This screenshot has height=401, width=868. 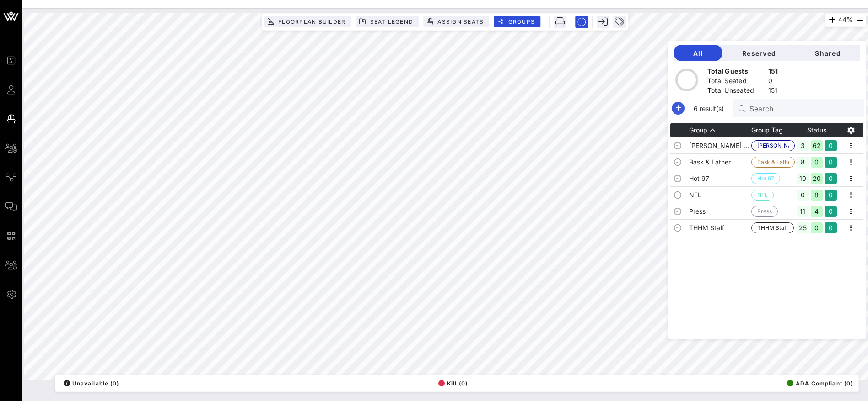 What do you see at coordinates (698, 53) in the screenshot?
I see `span: All` at bounding box center [698, 53].